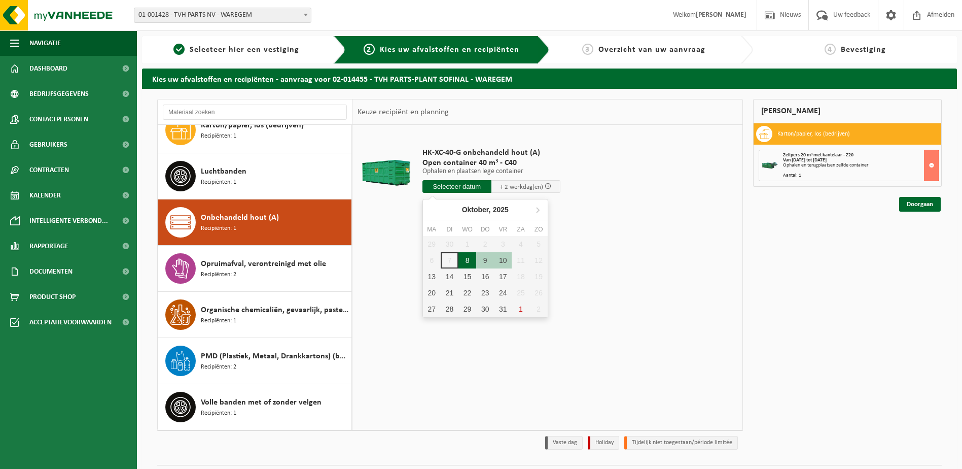 The image size is (962, 469). Describe the element at coordinates (491, 153) in the screenshot. I see `span: HK-XC-40-G onbehandeld hout (A)` at that location.